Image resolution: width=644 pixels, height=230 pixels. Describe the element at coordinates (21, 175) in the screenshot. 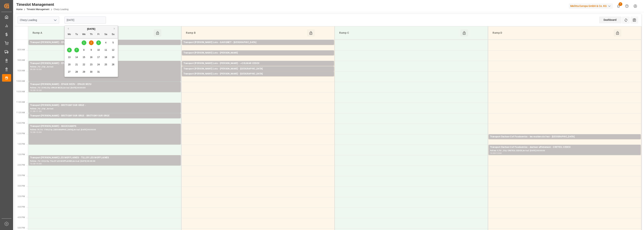

I see `span: 2:30 PM` at that location.